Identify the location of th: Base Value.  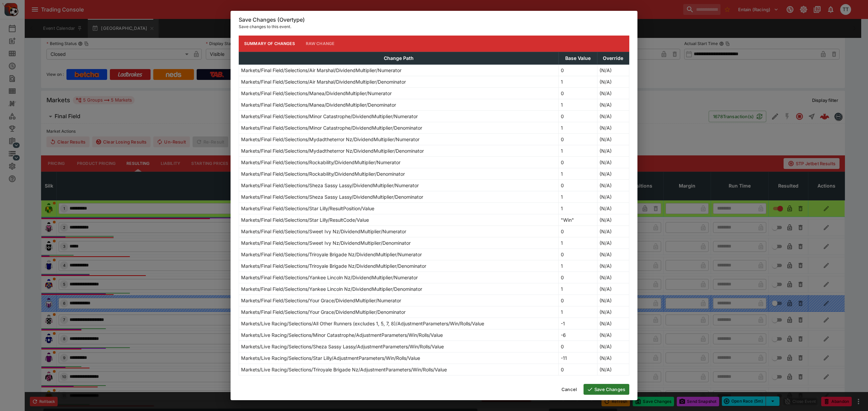
(578, 58).